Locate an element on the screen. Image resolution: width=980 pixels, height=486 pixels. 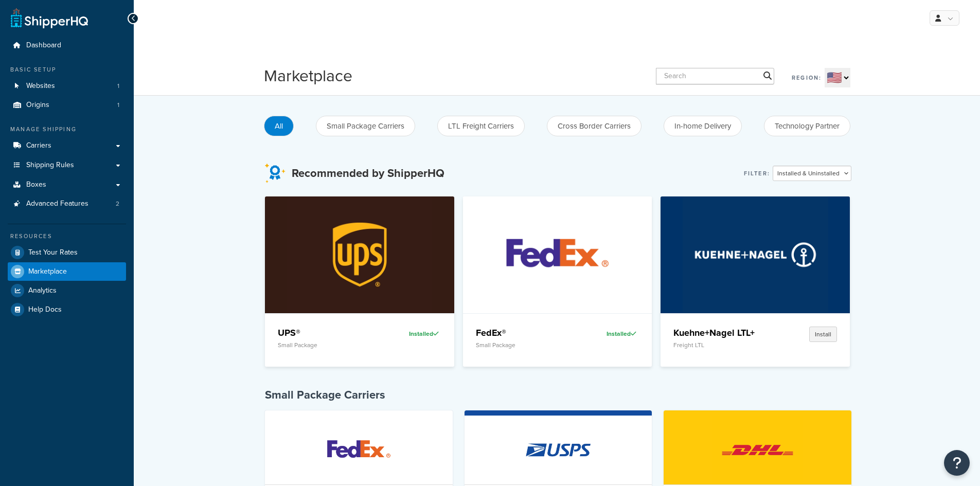
label: Filter: is located at coordinates (757, 174).